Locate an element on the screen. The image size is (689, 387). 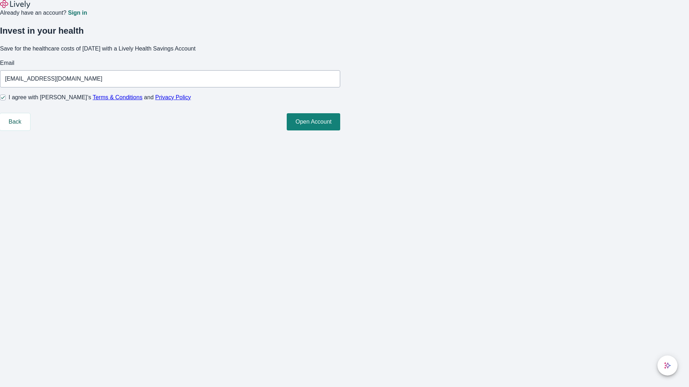
a: Privacy Policy is located at coordinates (173, 97).